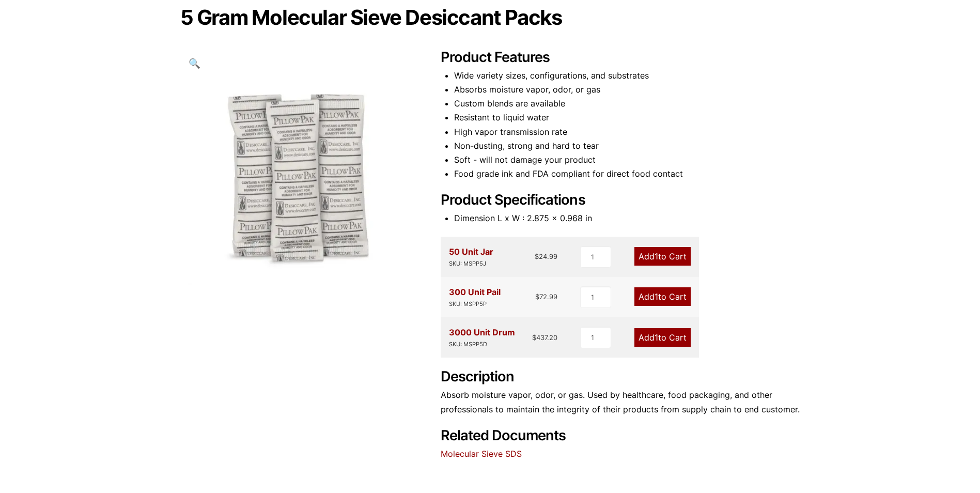 This screenshot has width=980, height=493. I want to click on div: SKU: MSPP5D, so click(482, 344).